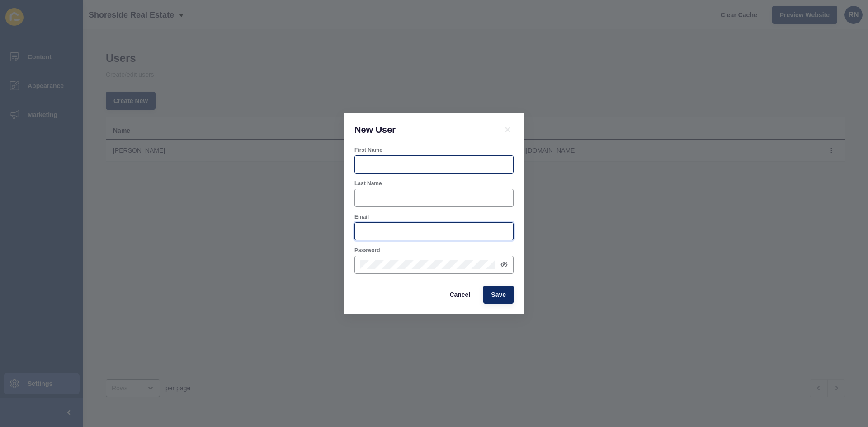 Image resolution: width=868 pixels, height=427 pixels. Describe the element at coordinates (498, 294) in the screenshot. I see `span: Save` at that location.